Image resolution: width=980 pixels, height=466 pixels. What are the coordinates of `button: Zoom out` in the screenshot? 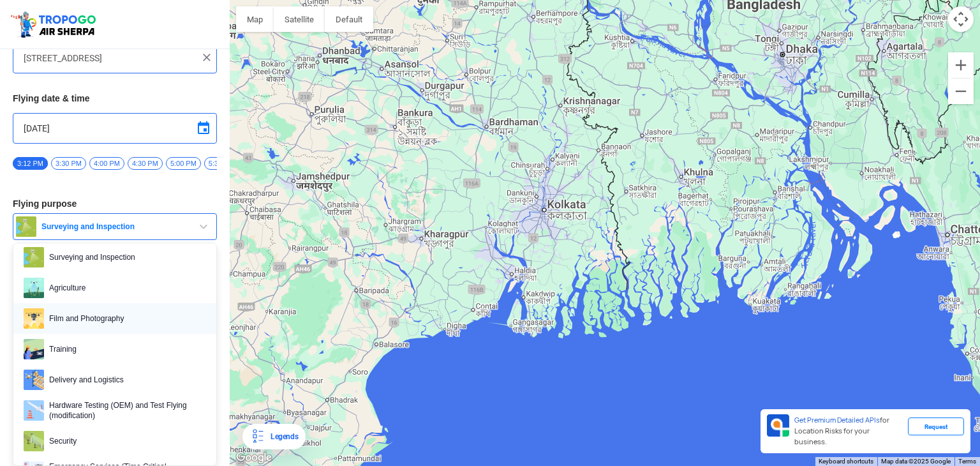 It's located at (961, 91).